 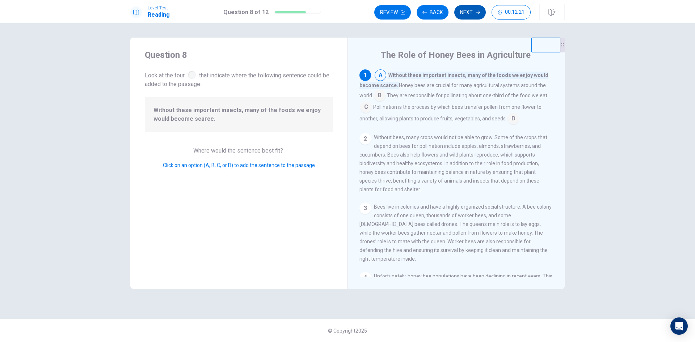 What do you see at coordinates (239, 165) in the screenshot?
I see `span: Click on an option (A, B, C, or D) to add the sentence to the passage` at bounding box center [239, 165].